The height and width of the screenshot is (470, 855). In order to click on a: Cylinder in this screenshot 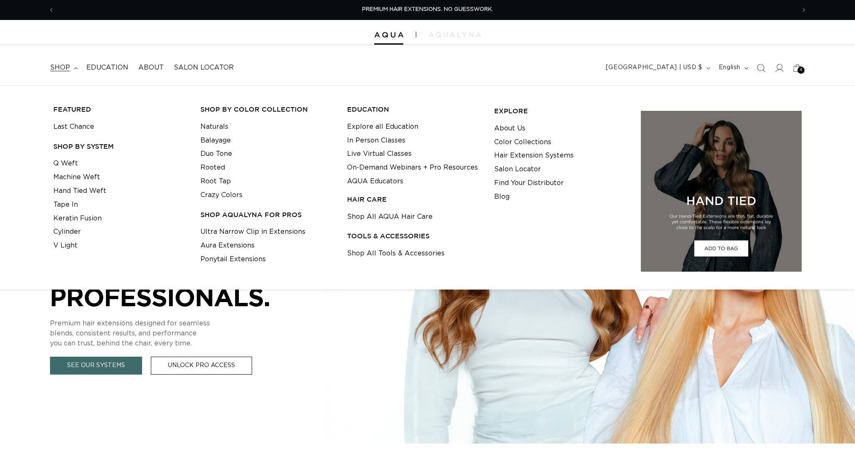, I will do `click(67, 232)`.